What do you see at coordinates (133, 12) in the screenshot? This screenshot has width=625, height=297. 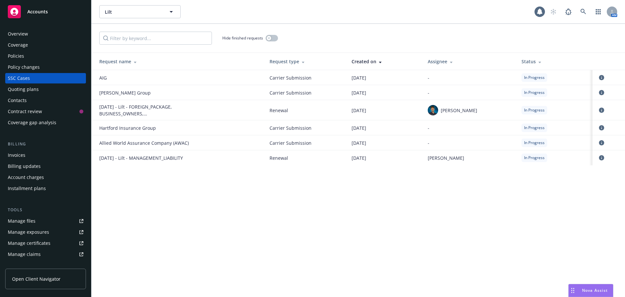 I see `span: Lilt` at bounding box center [133, 12].